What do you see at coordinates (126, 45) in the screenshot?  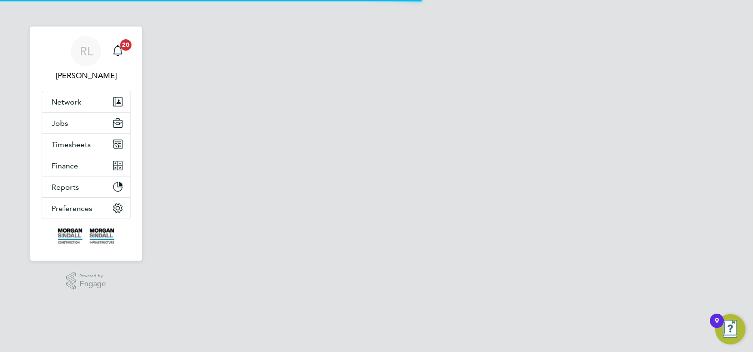 I see `span: 20` at bounding box center [126, 45].